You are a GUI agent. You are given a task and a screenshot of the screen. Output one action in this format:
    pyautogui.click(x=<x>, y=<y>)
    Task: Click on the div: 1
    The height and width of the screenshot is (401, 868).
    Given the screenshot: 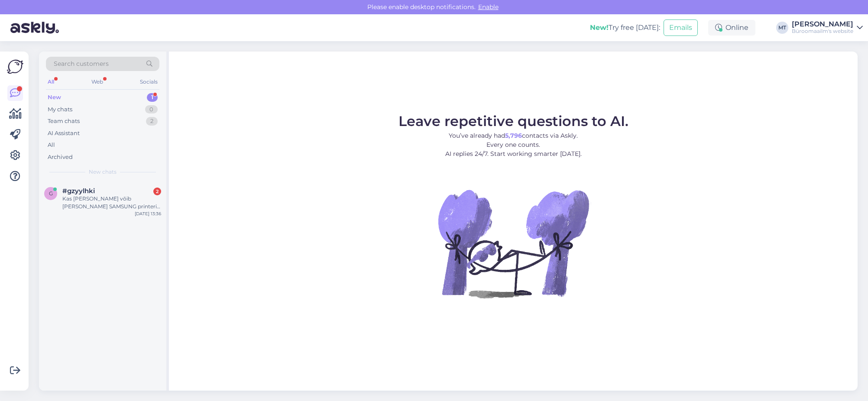 What is the action you would take?
    pyautogui.click(x=152, y=98)
    